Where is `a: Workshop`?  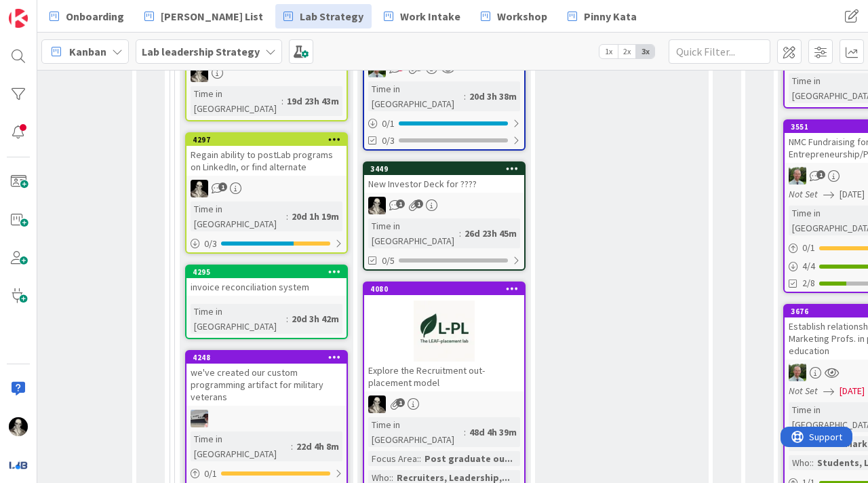 a: Workshop is located at coordinates (514, 16).